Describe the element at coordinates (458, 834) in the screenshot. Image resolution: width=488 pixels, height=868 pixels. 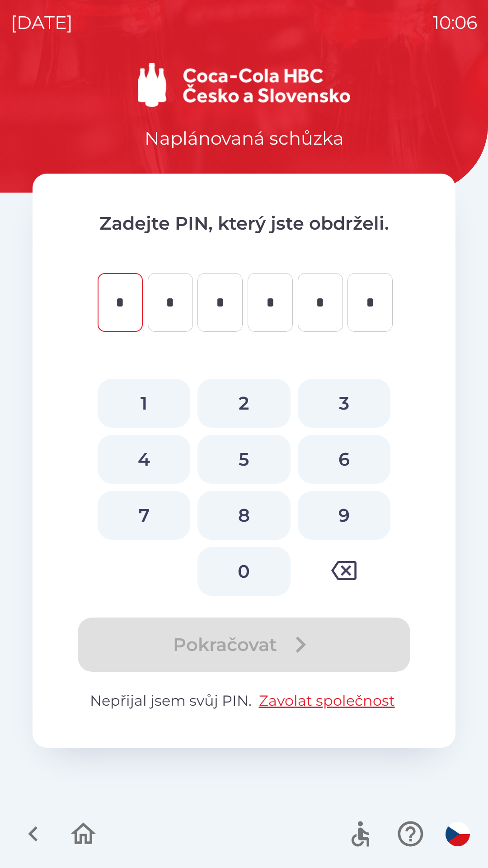
I see `img: cs flag` at that location.